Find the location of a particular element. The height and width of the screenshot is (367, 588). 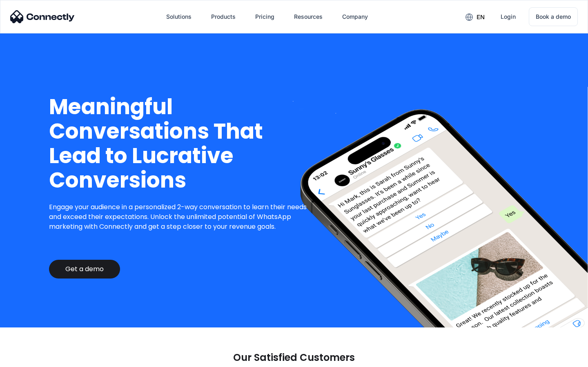

div: Resources is located at coordinates (308, 16).